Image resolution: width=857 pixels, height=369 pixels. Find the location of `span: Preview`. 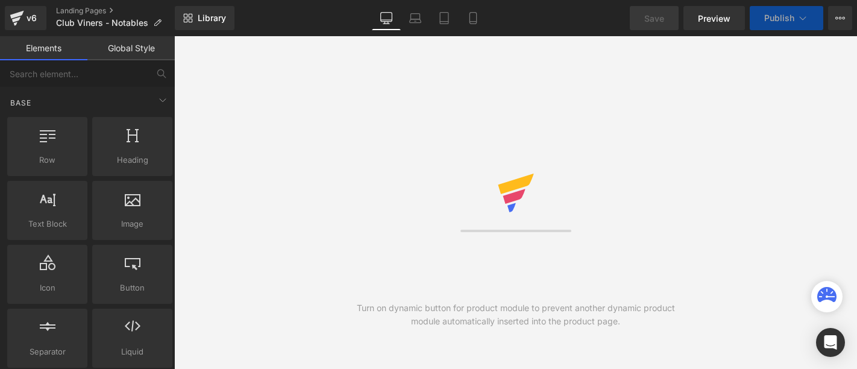

span: Preview is located at coordinates (714, 18).